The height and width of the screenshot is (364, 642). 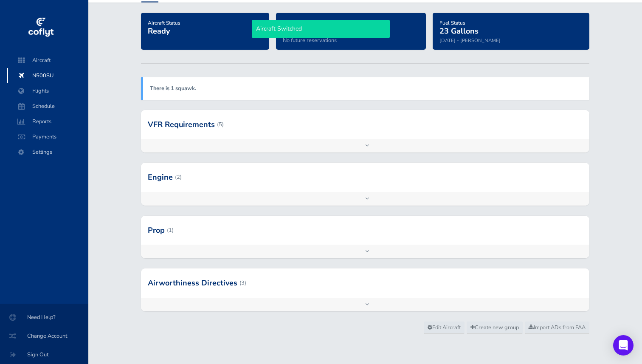 I want to click on img: coflyt logo, so click(x=40, y=27).